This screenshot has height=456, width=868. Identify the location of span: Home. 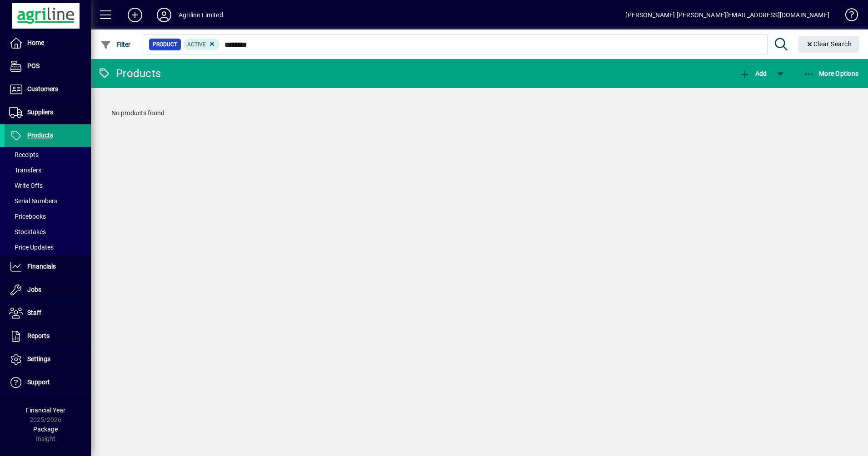
(36, 42).